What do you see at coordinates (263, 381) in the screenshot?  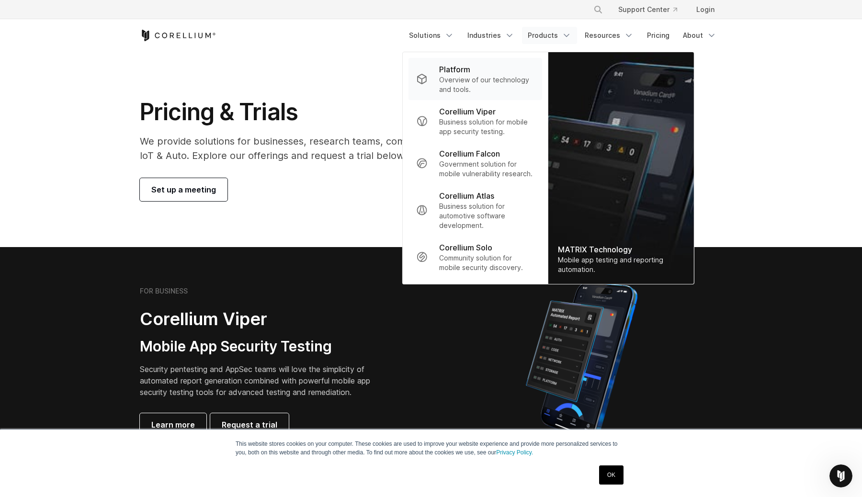 I see `p: Security pentesting and AppSec teams will love the simplicity of automated report generation comb...` at bounding box center [263, 381].